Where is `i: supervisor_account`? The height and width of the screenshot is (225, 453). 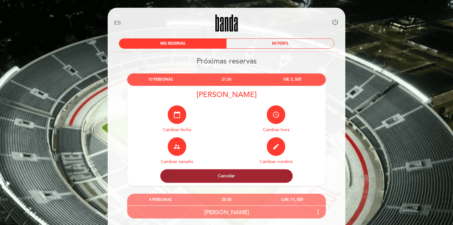
i: supervisor_account is located at coordinates (177, 146).